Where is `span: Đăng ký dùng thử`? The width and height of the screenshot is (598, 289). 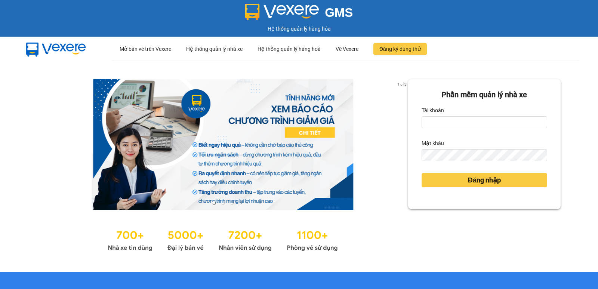 span: Đăng ký dùng thử is located at coordinates (400, 49).